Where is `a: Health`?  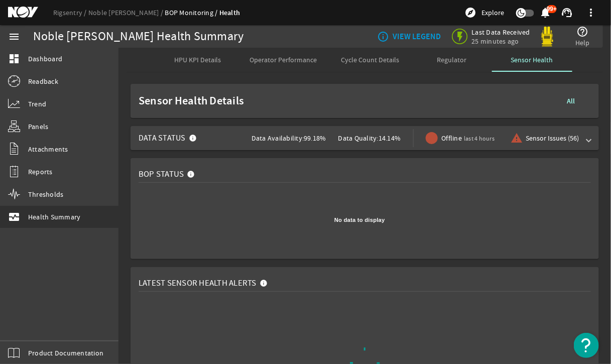
a: Health is located at coordinates (230, 12).